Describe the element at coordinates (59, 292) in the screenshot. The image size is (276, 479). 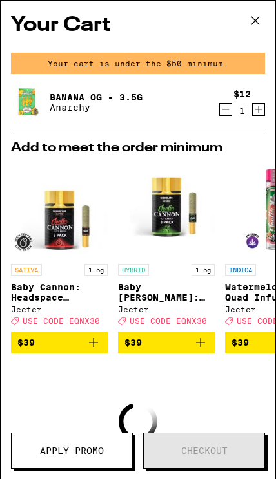
I see `p: Baby Cannon: Headspace Infused 3-Pack - 1.5g` at that location.